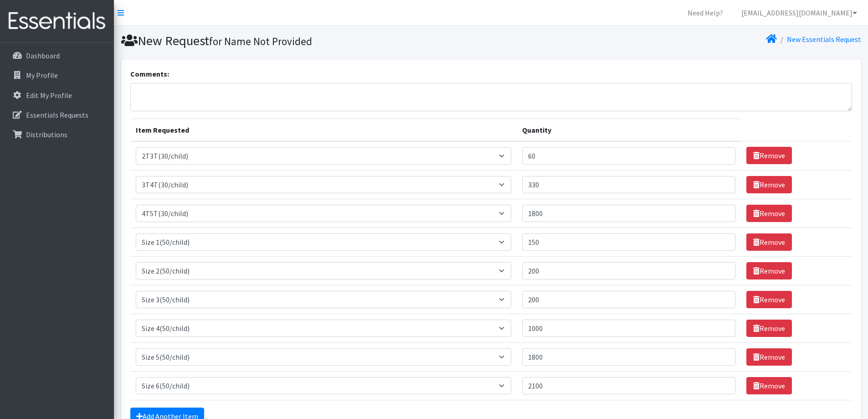 This screenshot has width=868, height=419. I want to click on a: Essentials Requests, so click(57, 115).